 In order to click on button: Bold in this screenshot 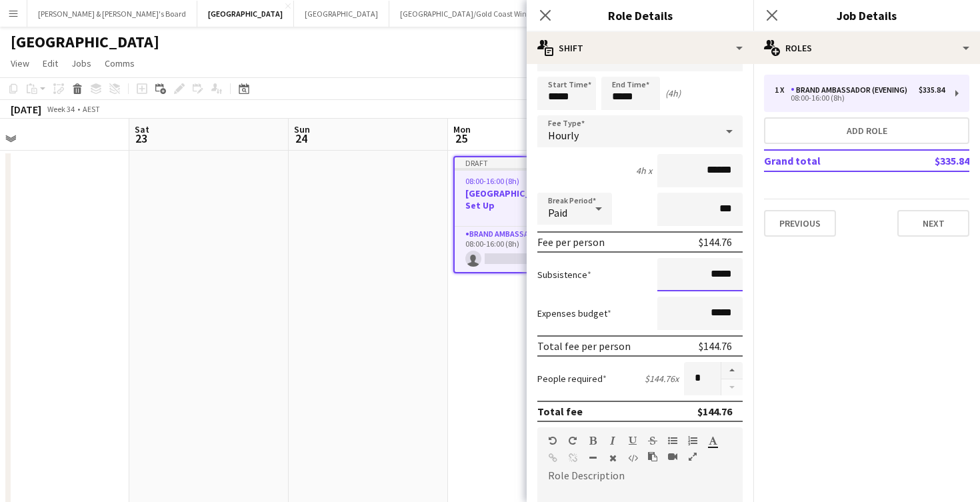, I will do `click(593, 440)`.